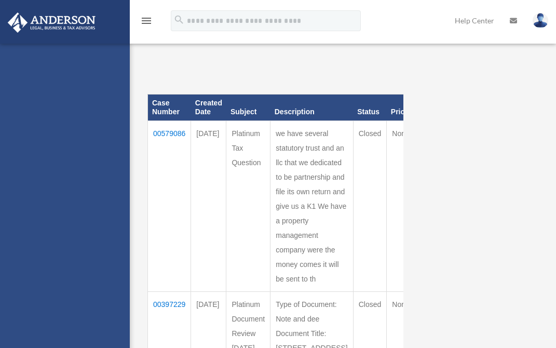 This screenshot has height=348, width=556. What do you see at coordinates (146, 21) in the screenshot?
I see `i: menu` at bounding box center [146, 21].